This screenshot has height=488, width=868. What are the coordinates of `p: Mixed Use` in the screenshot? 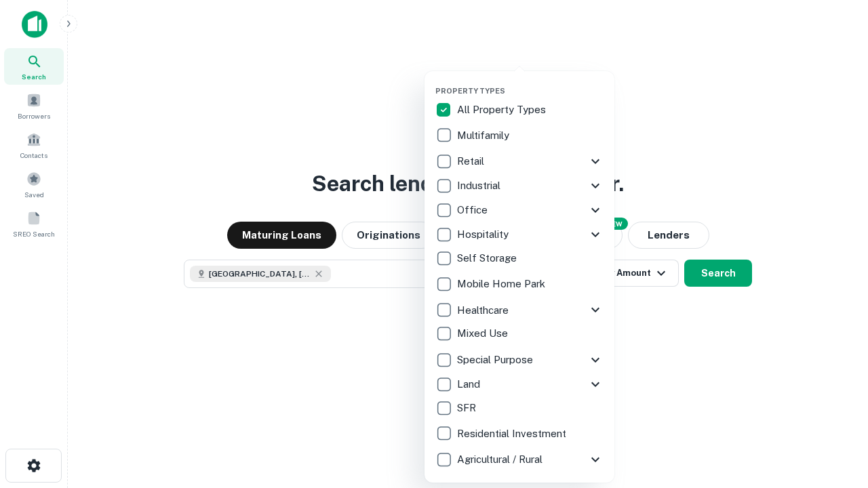 It's located at (483, 333).